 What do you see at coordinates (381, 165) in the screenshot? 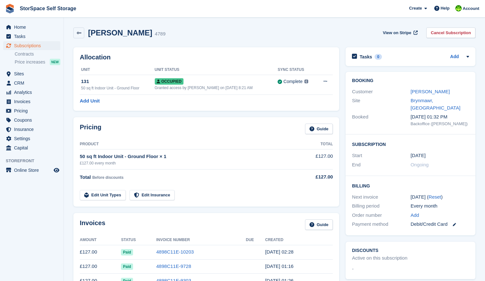
I see `div: End` at bounding box center [381, 165].